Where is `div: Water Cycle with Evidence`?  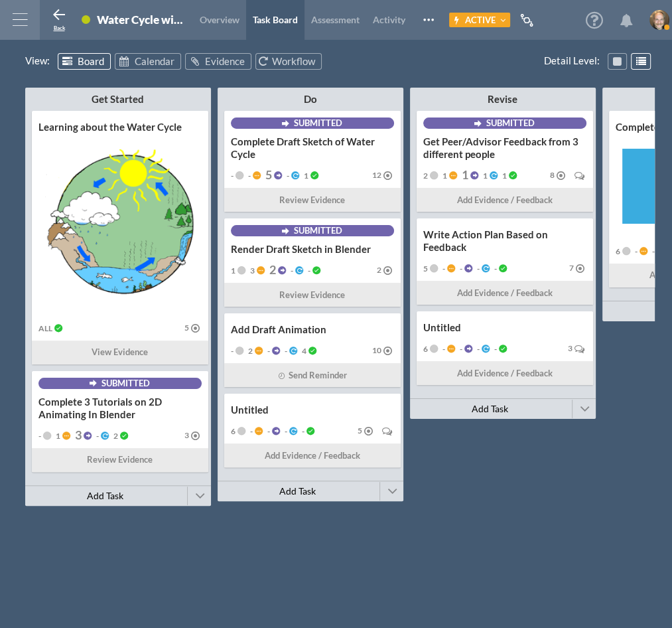 div: Water Cycle with Evidence is located at coordinates (140, 21).